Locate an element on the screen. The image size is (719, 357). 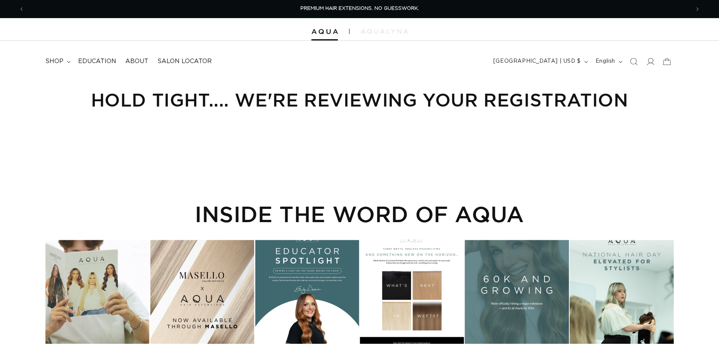
a: About is located at coordinates (137, 61).